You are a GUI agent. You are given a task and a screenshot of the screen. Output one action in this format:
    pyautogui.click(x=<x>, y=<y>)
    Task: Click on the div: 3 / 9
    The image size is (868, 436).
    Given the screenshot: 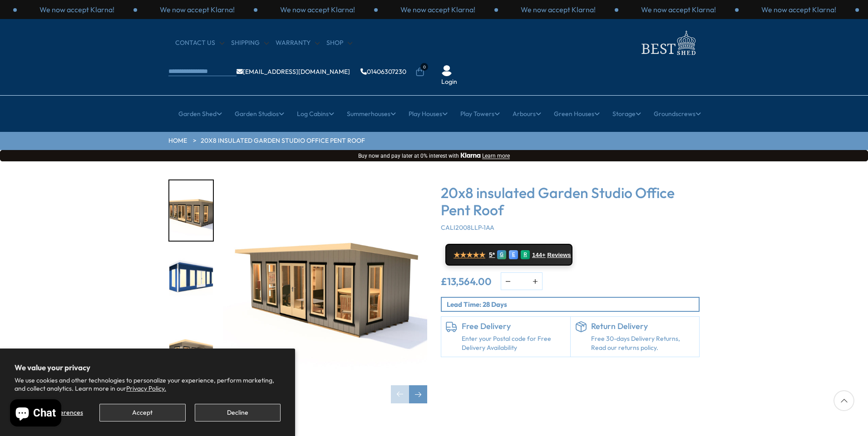 What is the action you would take?
    pyautogui.click(x=191, y=352)
    